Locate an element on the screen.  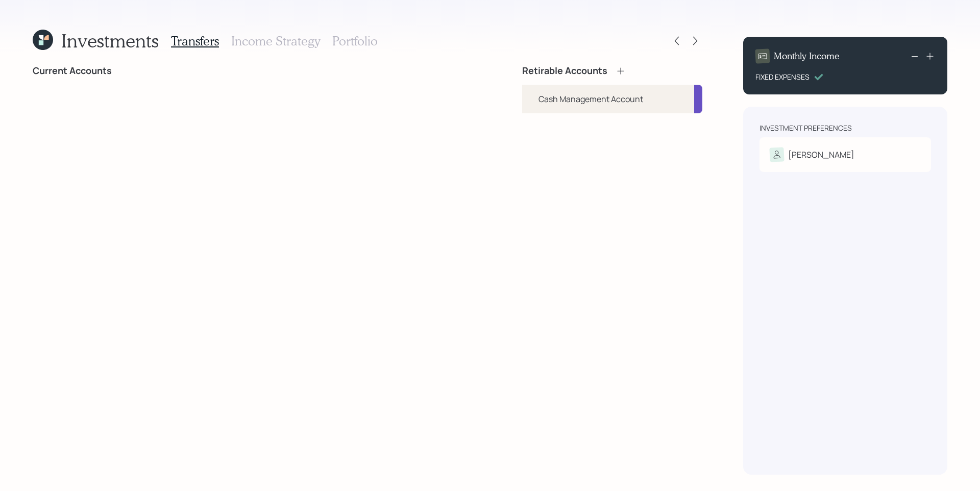
h1: Investments is located at coordinates (110, 41).